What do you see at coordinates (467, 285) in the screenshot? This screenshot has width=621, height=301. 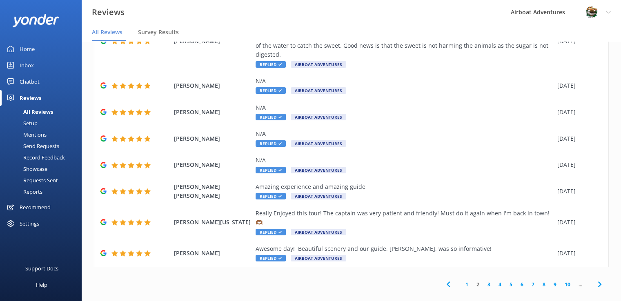 I see `a: 1` at bounding box center [467, 285].